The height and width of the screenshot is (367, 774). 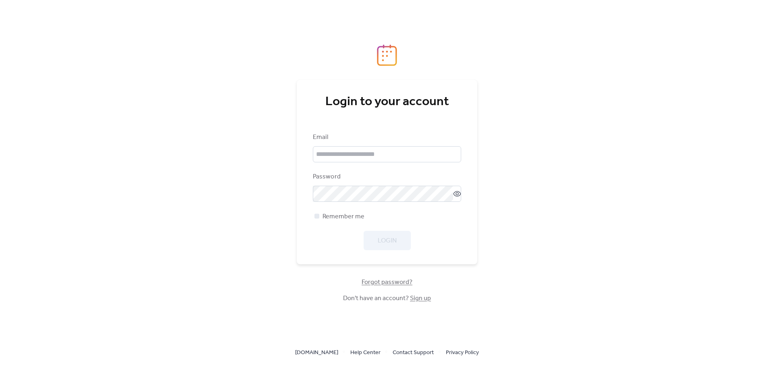 I want to click on span: Contact Support, so click(x=413, y=353).